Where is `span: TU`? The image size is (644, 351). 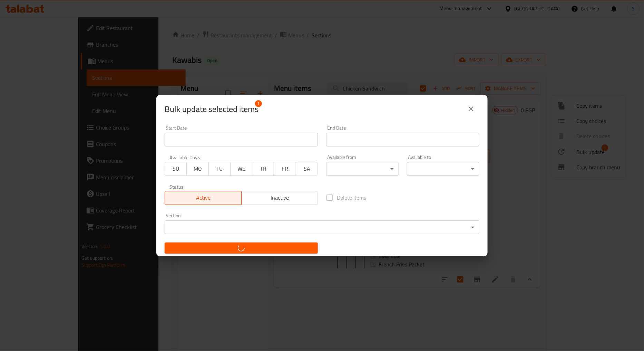
span: TU is located at coordinates (219, 169).